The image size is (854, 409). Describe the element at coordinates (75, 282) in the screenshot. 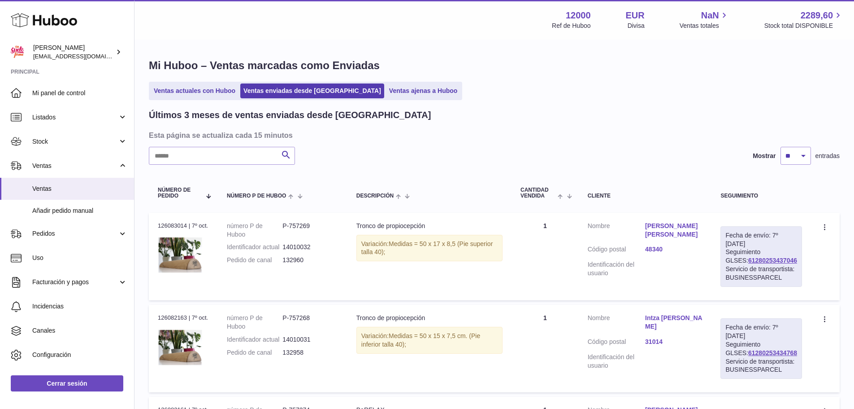

I see `span: Facturación y pagos` at that location.